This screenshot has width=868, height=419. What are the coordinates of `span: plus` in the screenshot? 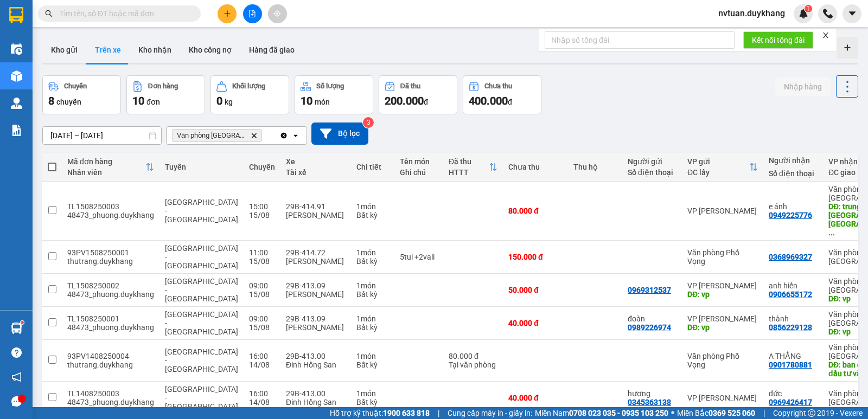 It's located at (227, 13).